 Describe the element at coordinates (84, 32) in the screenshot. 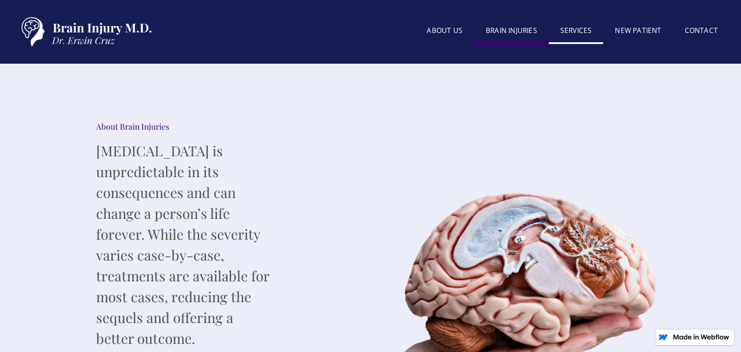

I see `a: home` at that location.